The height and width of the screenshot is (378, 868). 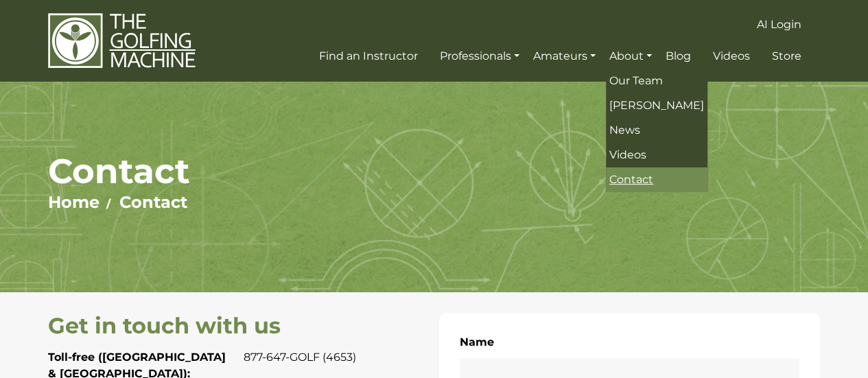 What do you see at coordinates (564, 56) in the screenshot?
I see `a: Amateurs` at bounding box center [564, 56].